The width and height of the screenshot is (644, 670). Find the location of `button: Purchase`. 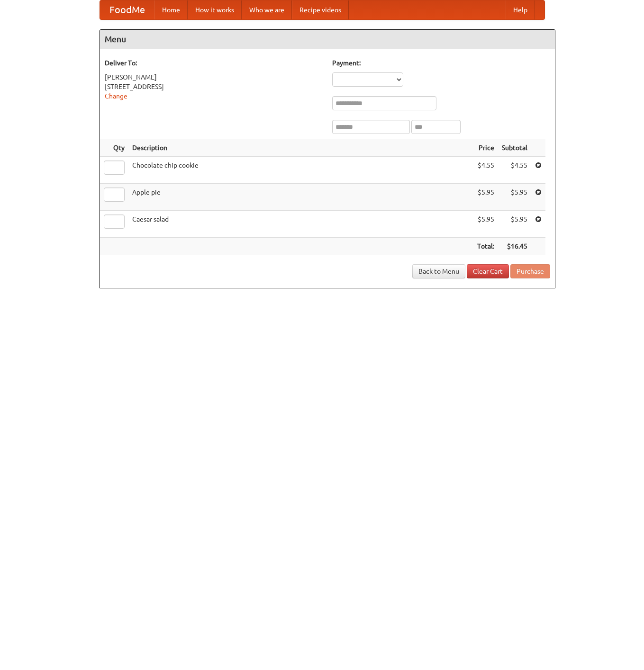

button: Purchase is located at coordinates (530, 272).